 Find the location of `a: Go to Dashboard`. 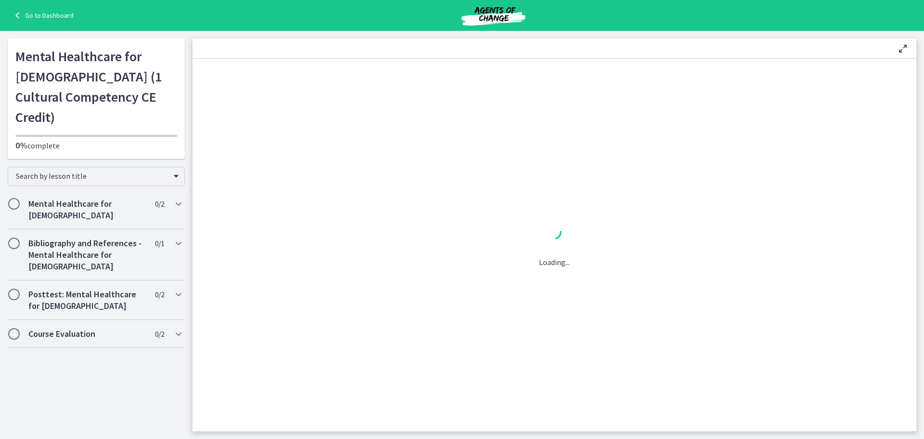

a: Go to Dashboard is located at coordinates (42, 15).